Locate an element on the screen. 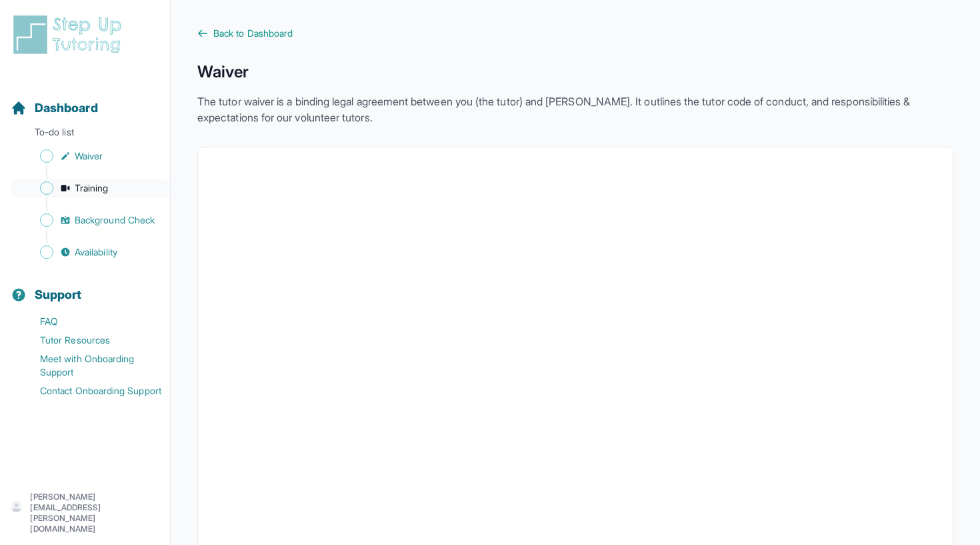 This screenshot has width=980, height=545. a: Dashboard is located at coordinates (54, 108).